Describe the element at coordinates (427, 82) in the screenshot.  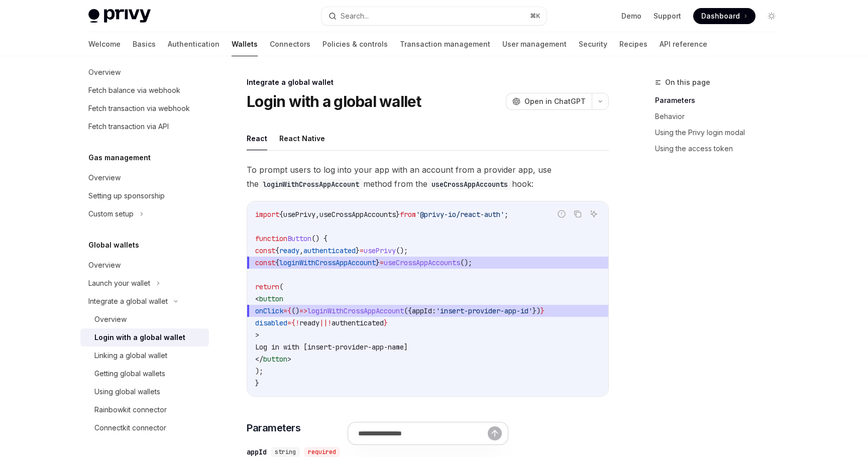
I see `div: Integrate a global wallet` at that location.